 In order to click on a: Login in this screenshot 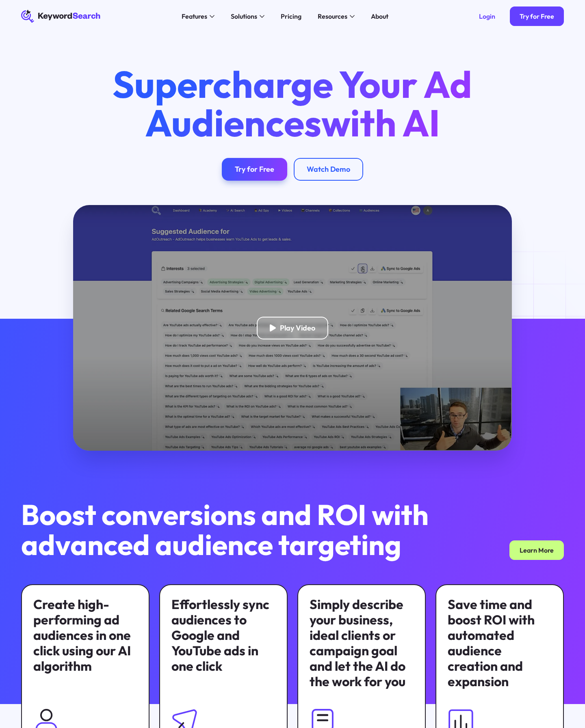, I will do `click(487, 16)`.